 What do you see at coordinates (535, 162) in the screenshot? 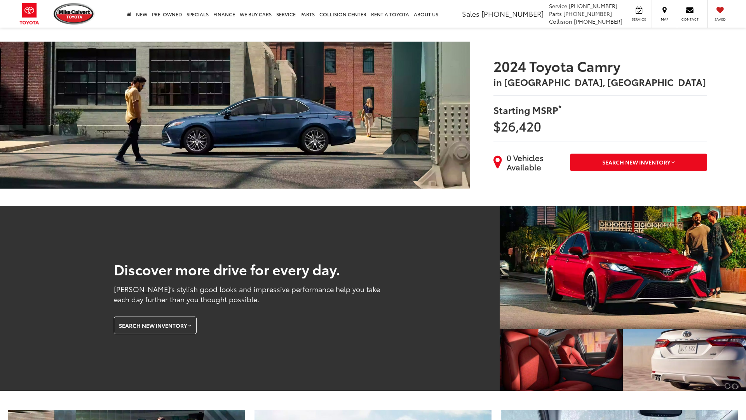
I see `span: 0 Vehicles Available` at bounding box center [535, 162].